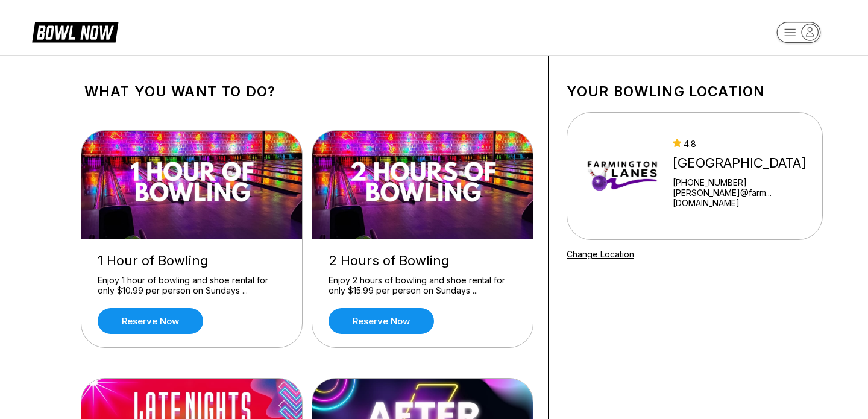 The height and width of the screenshot is (419, 868). I want to click on img: 2 Hours of Bowling, so click(423, 185).